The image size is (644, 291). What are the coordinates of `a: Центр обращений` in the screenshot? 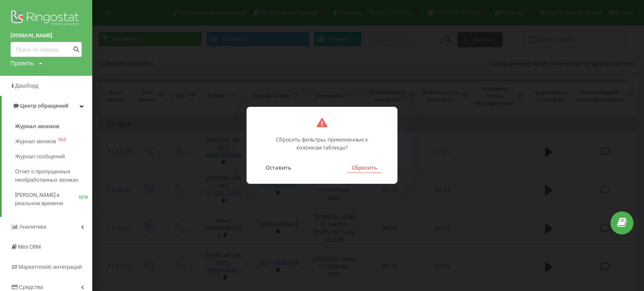 It's located at (47, 106).